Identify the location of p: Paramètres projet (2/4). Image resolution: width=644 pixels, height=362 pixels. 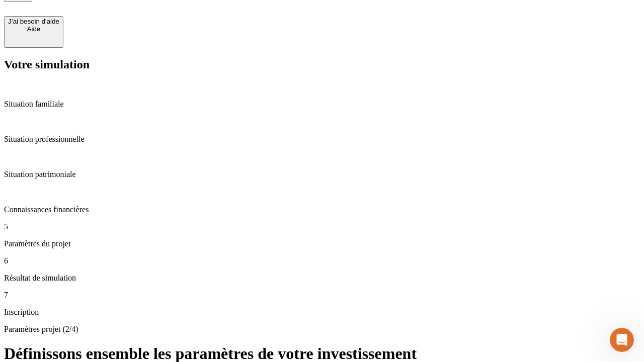
(322, 330).